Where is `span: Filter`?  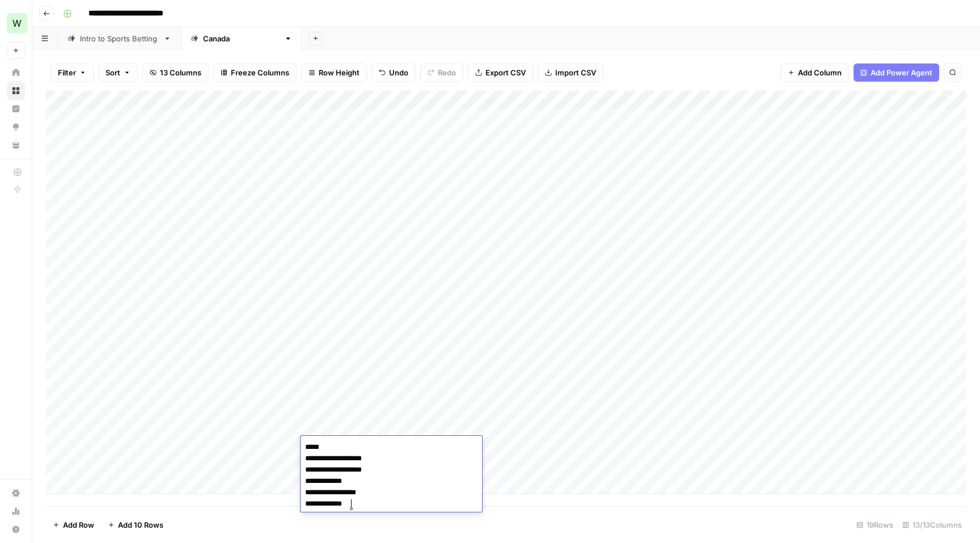
span: Filter is located at coordinates (67, 73).